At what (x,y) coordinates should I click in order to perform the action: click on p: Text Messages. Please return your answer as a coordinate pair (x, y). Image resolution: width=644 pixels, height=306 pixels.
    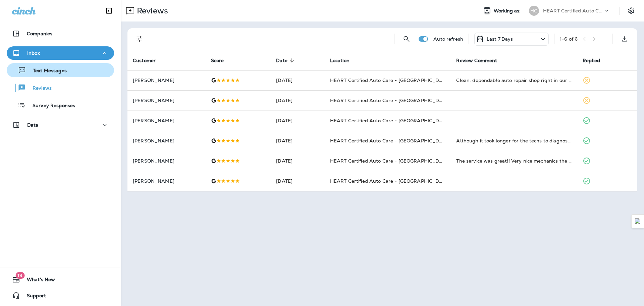
    Looking at the image, I should click on (46, 71).